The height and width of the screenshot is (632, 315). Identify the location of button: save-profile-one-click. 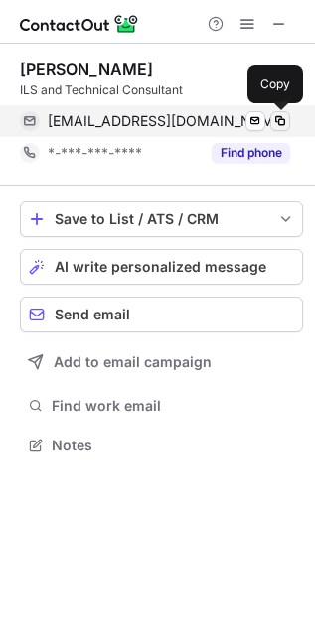
(161, 219).